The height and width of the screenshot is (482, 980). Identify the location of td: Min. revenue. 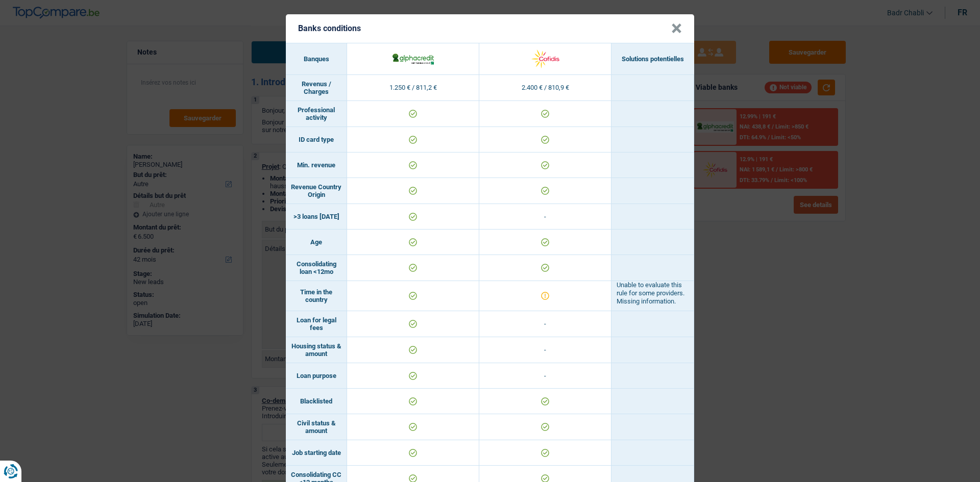
(316, 165).